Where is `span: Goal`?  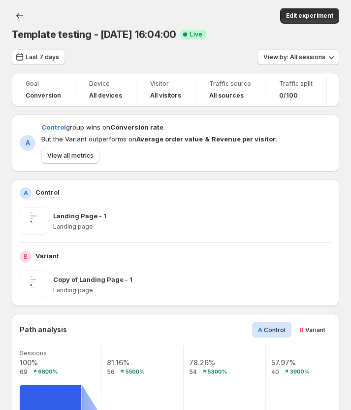
span: Goal is located at coordinates (43, 84).